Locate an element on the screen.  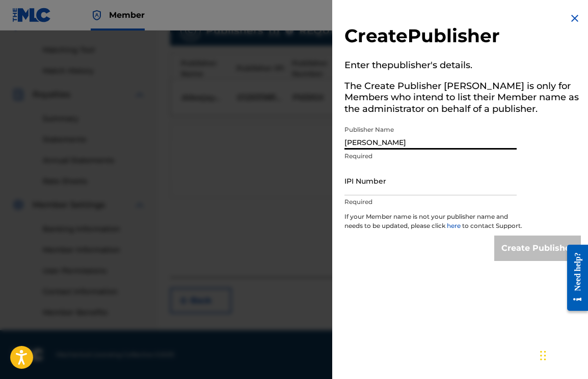
div: Open Resource Center is located at coordinates (18, 42).